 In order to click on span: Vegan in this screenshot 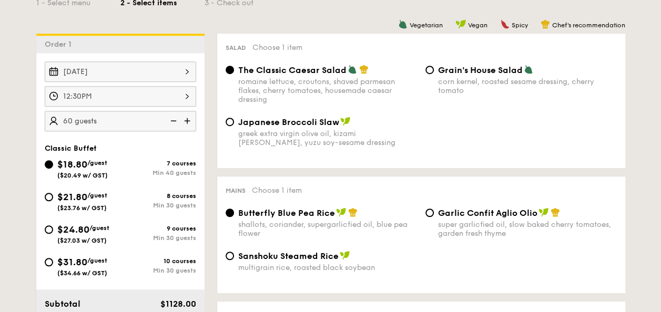, I will do `click(478, 25)`.